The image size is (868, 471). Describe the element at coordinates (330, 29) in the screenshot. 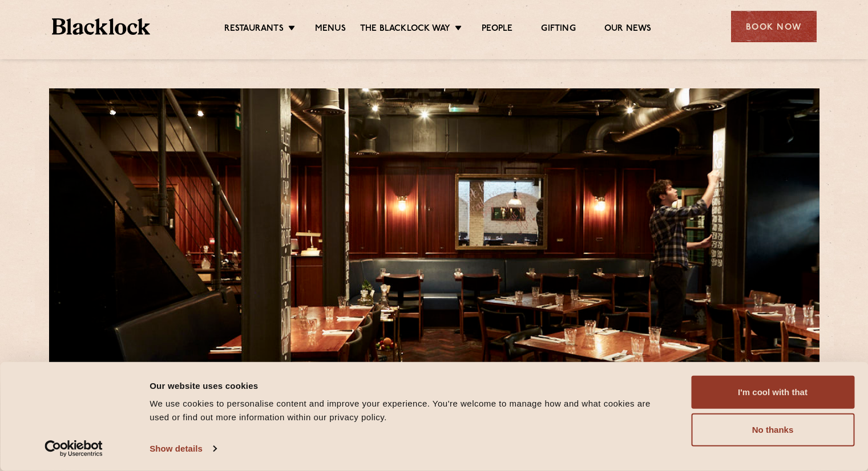

I see `a: Menus` at that location.